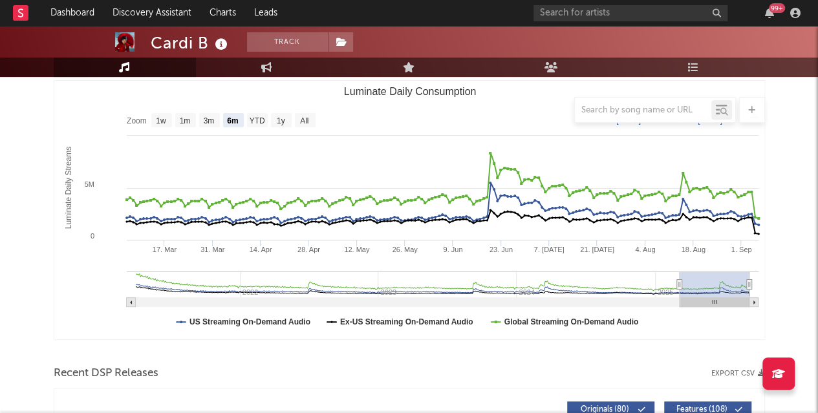  Describe the element at coordinates (250, 322) in the screenshot. I see `text: US Streaming On-Demand Audio` at that location.